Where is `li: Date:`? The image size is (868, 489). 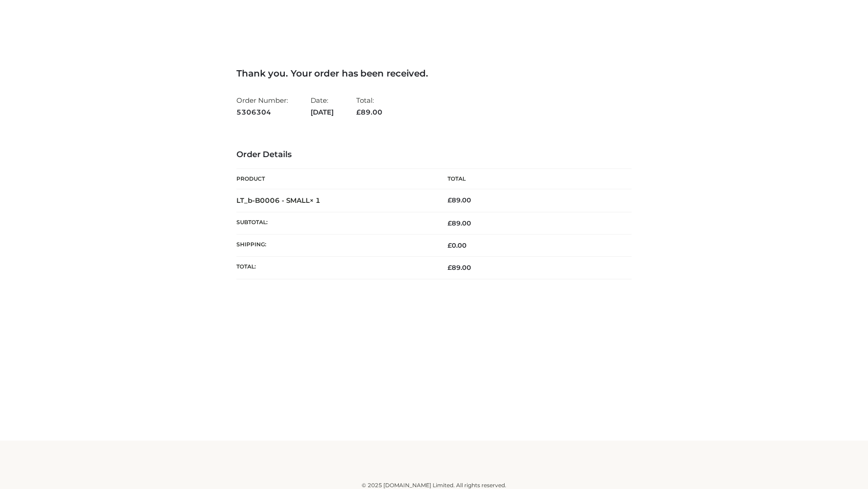
li: Date: is located at coordinates (322, 106).